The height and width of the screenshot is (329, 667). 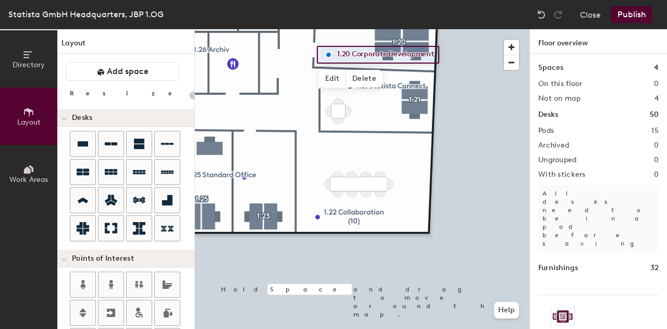 What do you see at coordinates (364, 79) in the screenshot?
I see `span: Delete` at bounding box center [364, 79].